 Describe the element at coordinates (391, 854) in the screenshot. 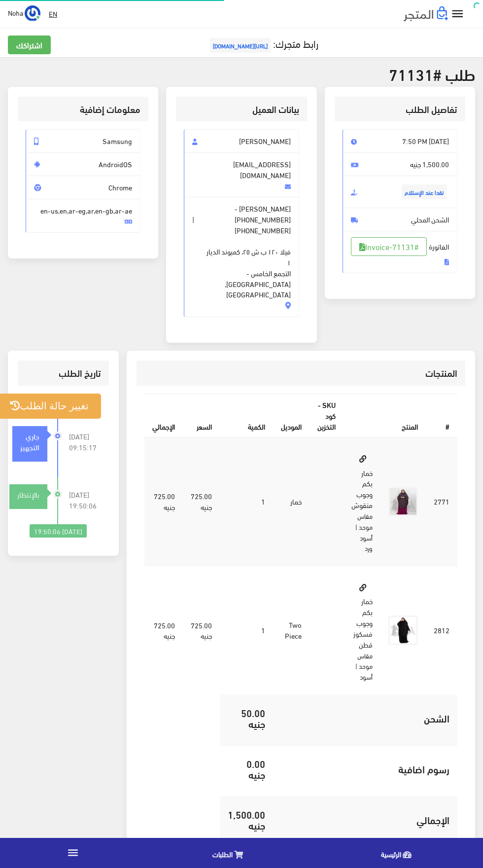

I see `span: الرئيسية` at that location.